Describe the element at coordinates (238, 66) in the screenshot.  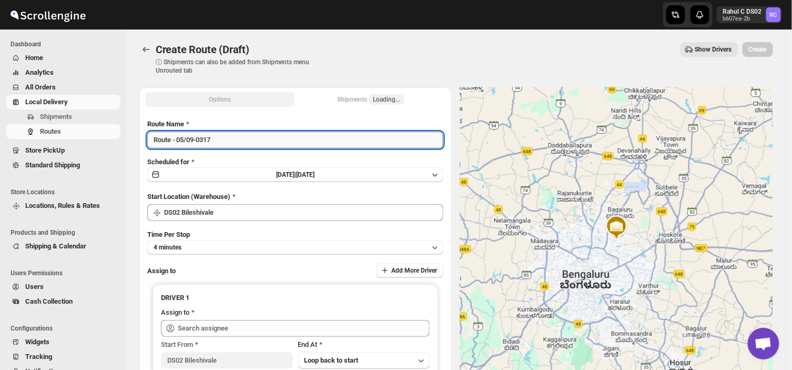
I see `p: ⓘ Shipments can also be added from Shipments menu Unrouted tab` at that location.